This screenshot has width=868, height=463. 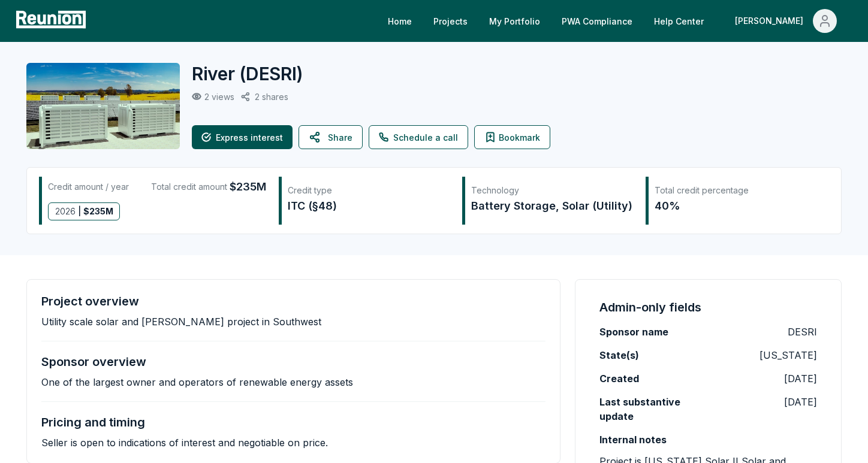 What do you see at coordinates (272, 97) in the screenshot?
I see `p: 2 shares` at bounding box center [272, 97].